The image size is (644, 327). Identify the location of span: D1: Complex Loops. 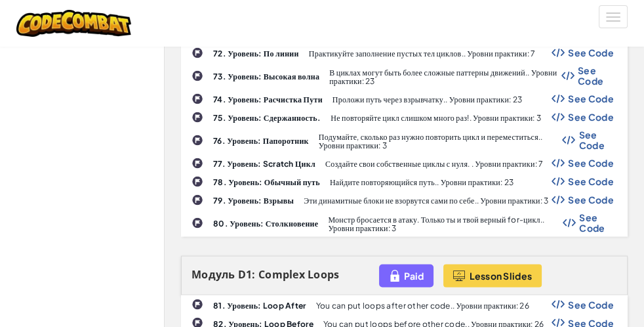
(288, 274).